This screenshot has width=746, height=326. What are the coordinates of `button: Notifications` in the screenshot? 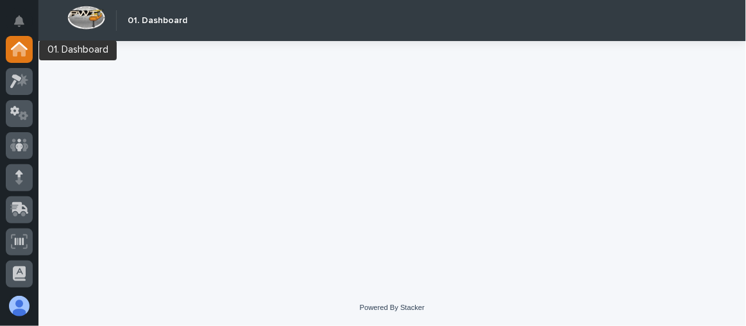 It's located at (19, 21).